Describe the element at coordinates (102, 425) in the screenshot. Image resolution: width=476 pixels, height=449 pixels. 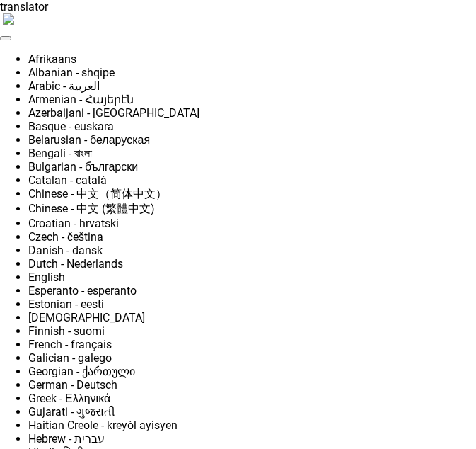
I see `a: Haitian Creole - kreyòl ayisyen` at that location.